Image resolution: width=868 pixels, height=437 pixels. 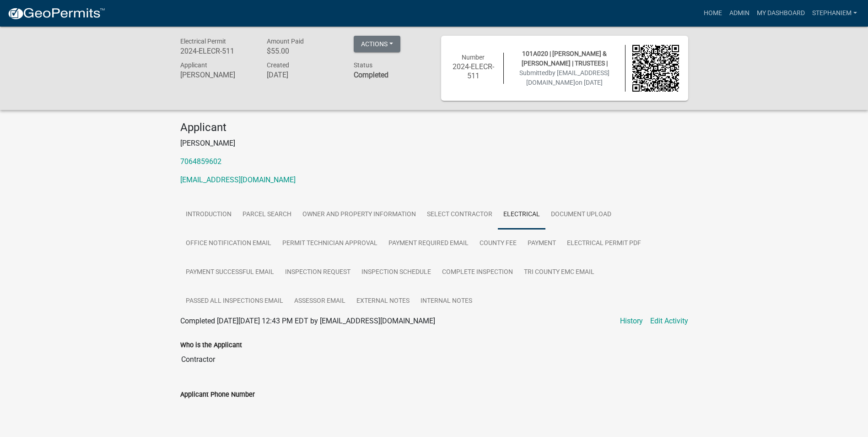 I want to click on a: History, so click(x=631, y=321).